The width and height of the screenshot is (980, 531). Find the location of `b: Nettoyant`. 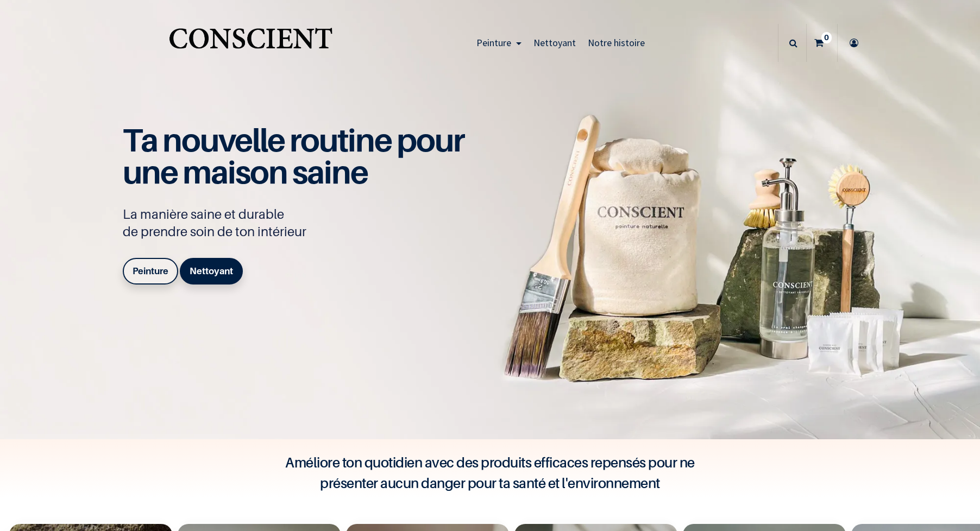

b: Nettoyant is located at coordinates (211, 271).